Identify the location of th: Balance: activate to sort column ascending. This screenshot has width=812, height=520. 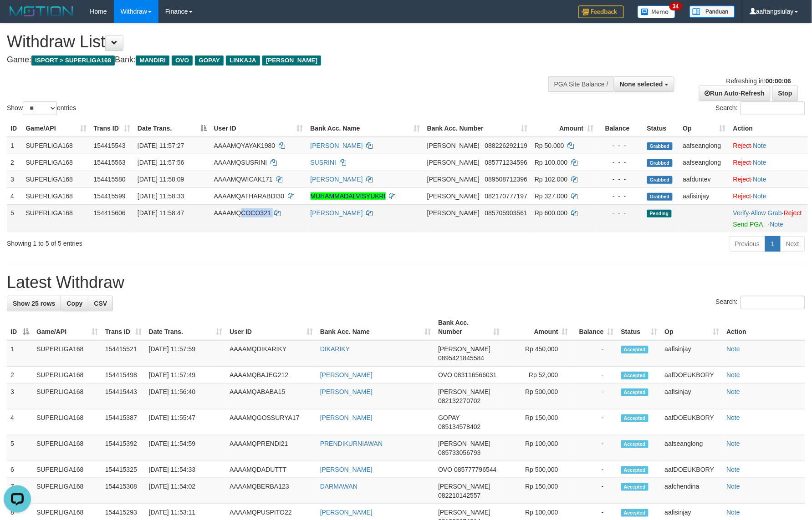
(594, 327).